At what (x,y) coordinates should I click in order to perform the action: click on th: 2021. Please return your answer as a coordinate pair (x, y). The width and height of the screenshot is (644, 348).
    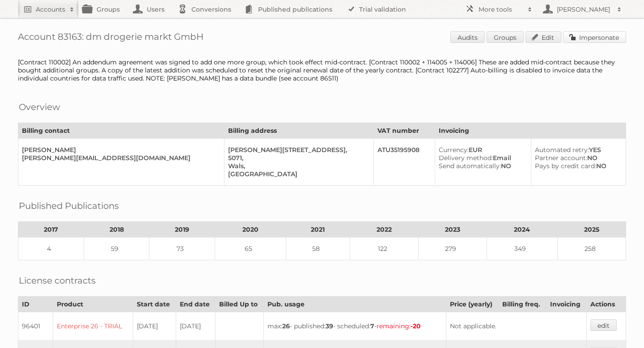
    Looking at the image, I should click on (318, 229).